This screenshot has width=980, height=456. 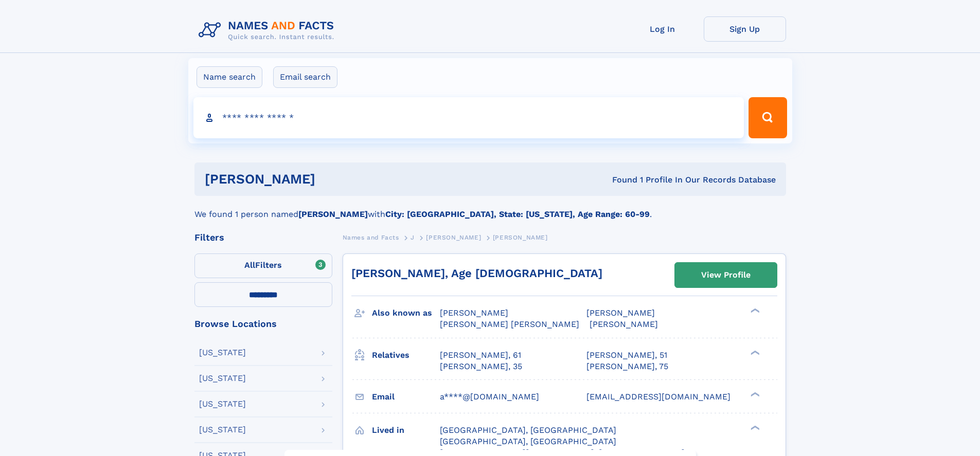 What do you see at coordinates (413, 238) in the screenshot?
I see `span: J` at bounding box center [413, 238].